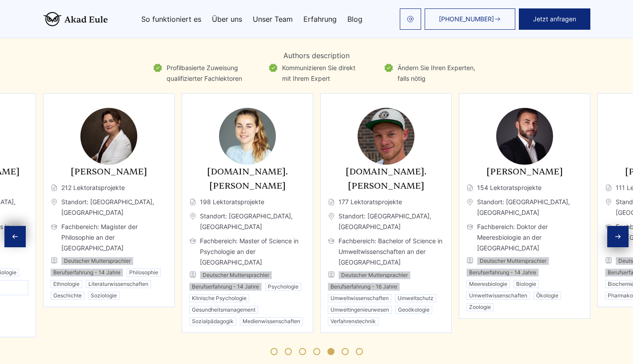 The height and width of the screenshot is (364, 633). I want to click on img: logo, so click(75, 19).